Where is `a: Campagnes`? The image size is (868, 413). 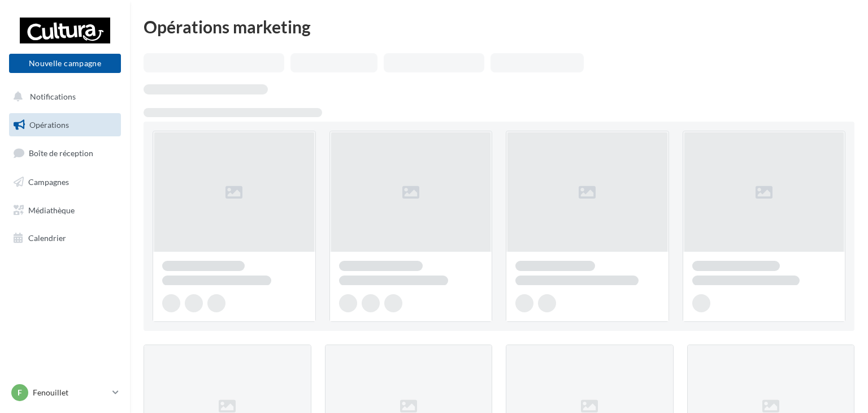 a: Campagnes is located at coordinates (65, 182).